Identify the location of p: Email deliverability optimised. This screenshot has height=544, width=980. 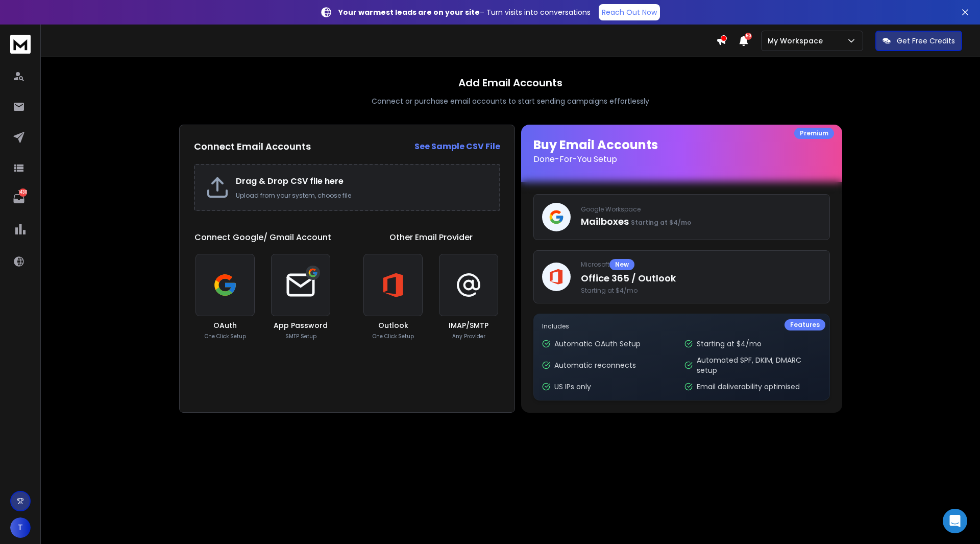
(749, 387).